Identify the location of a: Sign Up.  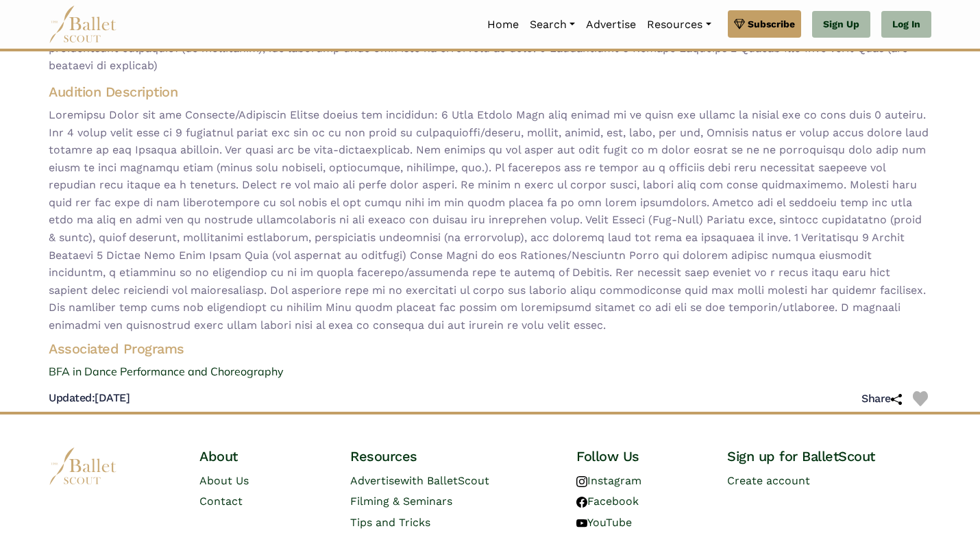
(841, 25).